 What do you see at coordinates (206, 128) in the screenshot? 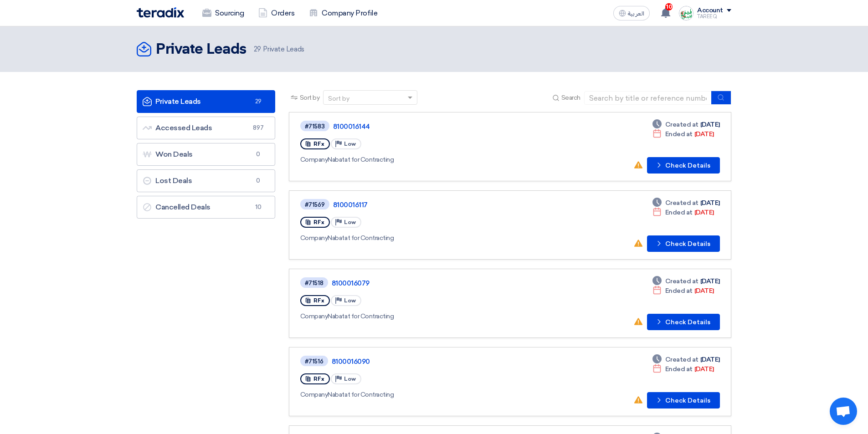
I see `a: Accessed Leads897` at bounding box center [206, 128].